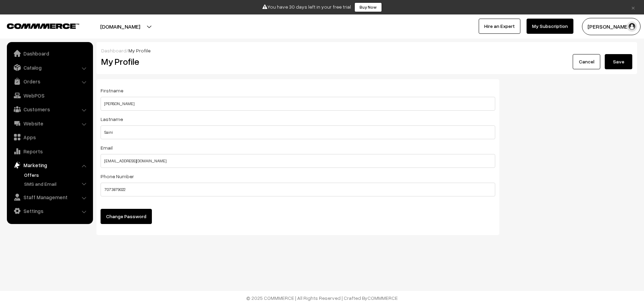  Describe the element at coordinates (43, 26) in the screenshot. I see `img: COMMMERCE` at that location.